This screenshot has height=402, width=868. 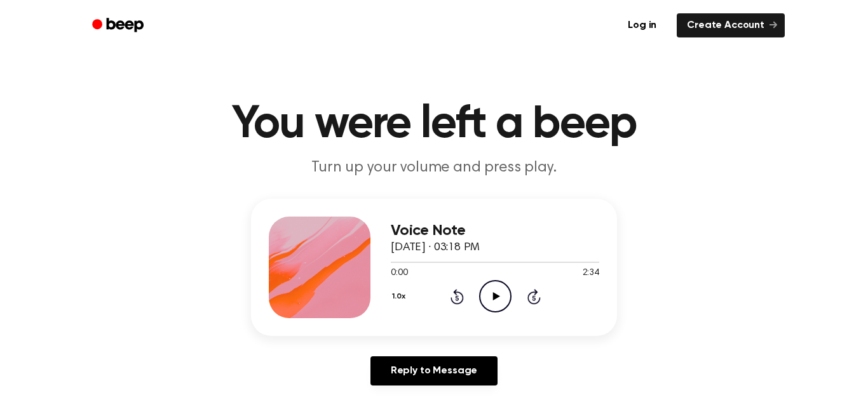 I want to click on span: 2:34, so click(x=591, y=273).